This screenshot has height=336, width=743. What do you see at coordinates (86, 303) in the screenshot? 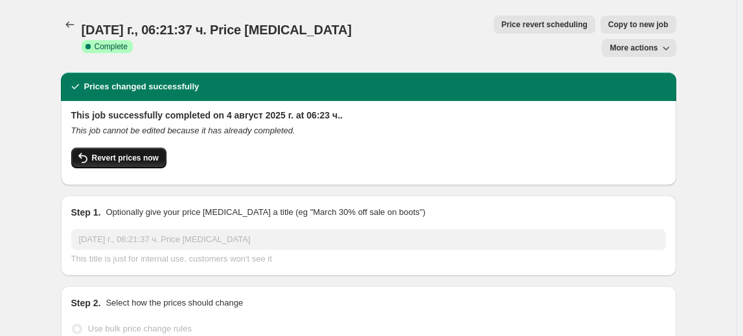
I see `h2: Step 2.` at bounding box center [86, 303].